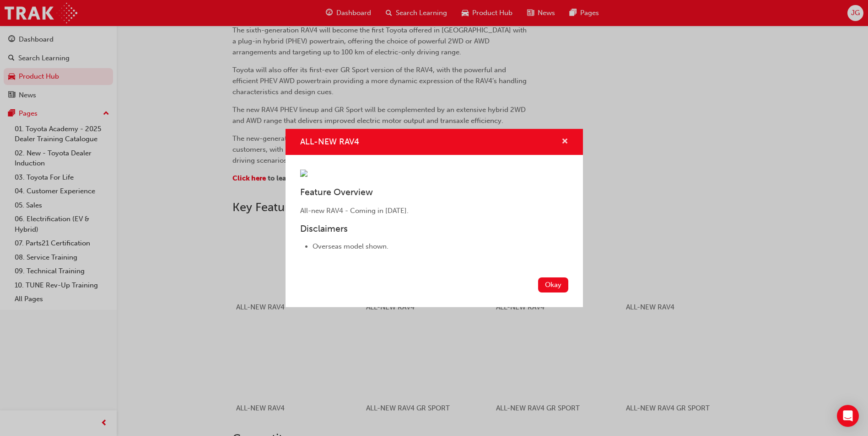  What do you see at coordinates (434, 217) in the screenshot?
I see `div: ALL-NEW RAV4` at bounding box center [434, 217].